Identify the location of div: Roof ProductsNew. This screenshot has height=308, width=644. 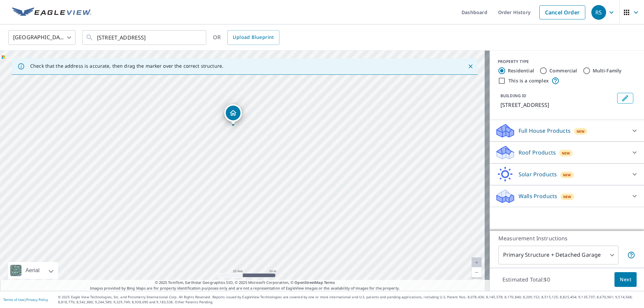
(567, 153).